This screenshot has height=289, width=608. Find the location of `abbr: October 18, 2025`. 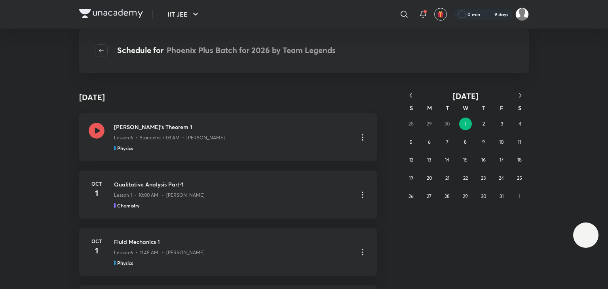

abbr: October 18, 2025 is located at coordinates (519, 160).